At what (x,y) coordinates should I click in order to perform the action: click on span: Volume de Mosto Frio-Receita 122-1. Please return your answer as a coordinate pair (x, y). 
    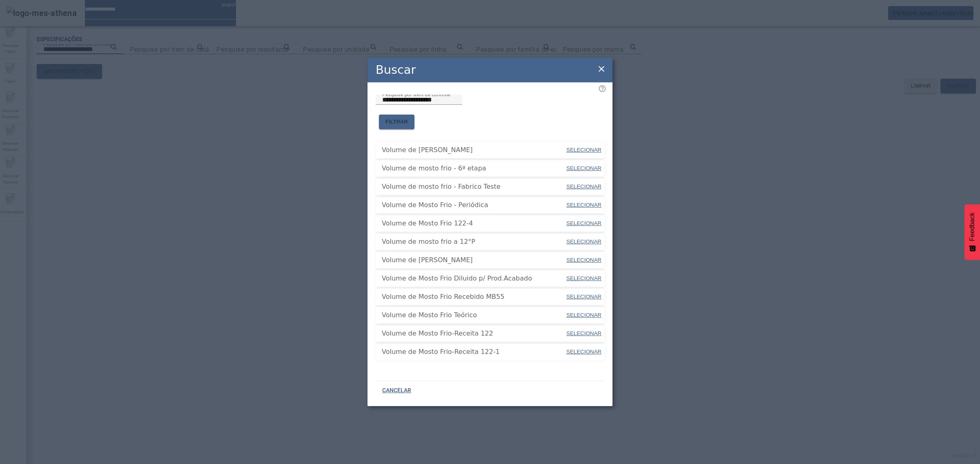
    Looking at the image, I should click on (474, 352).